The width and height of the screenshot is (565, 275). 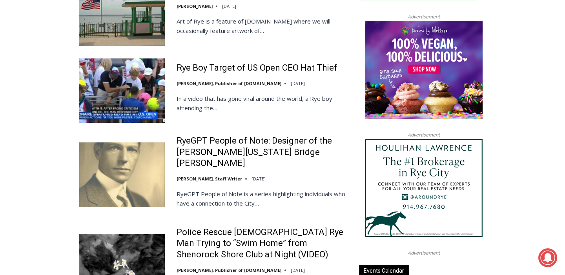 What do you see at coordinates (262, 103) in the screenshot?
I see `p: In a video that has gone viral around the world, a Rye boy attending the…` at bounding box center [262, 103].